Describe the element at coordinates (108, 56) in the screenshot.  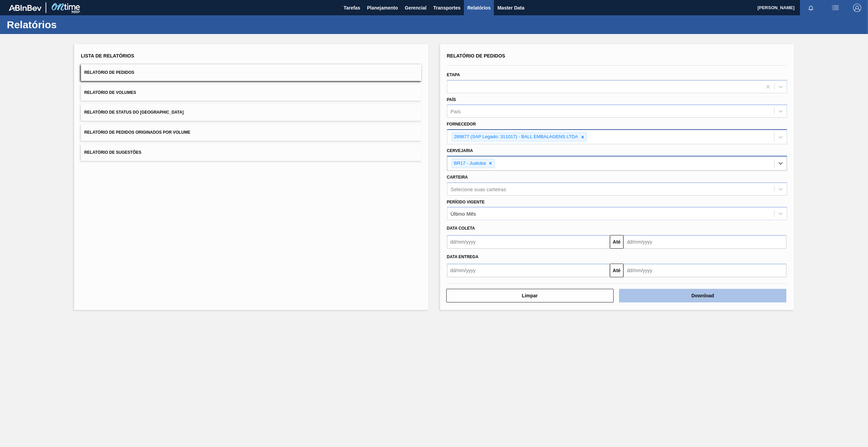
I see `span: Lista de Relatórios` at that location.